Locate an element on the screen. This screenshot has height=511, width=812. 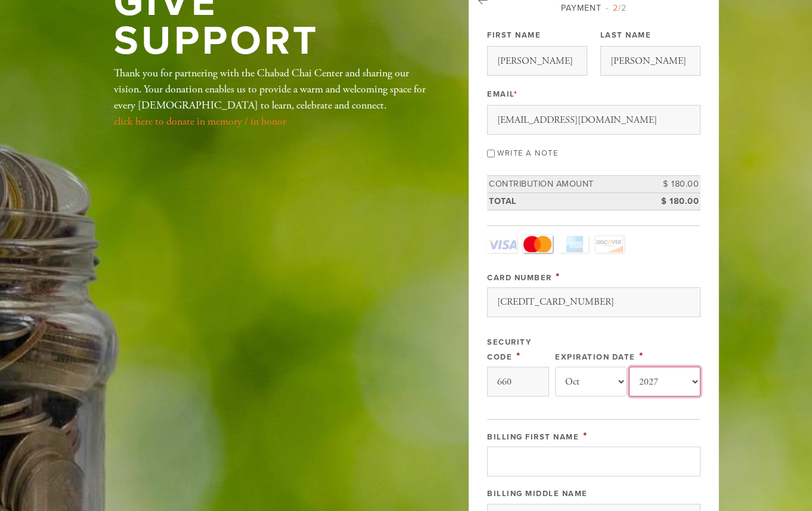
label: Write a note is located at coordinates (527, 153).